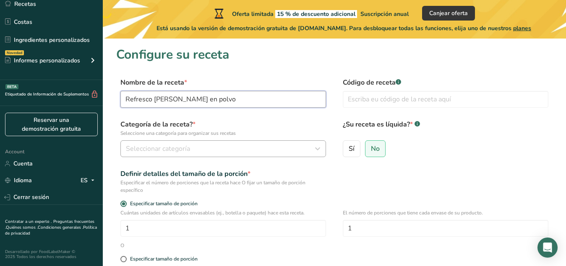  Describe the element at coordinates (223, 83) in the screenshot. I see `label: Nombre de la receta` at that location.